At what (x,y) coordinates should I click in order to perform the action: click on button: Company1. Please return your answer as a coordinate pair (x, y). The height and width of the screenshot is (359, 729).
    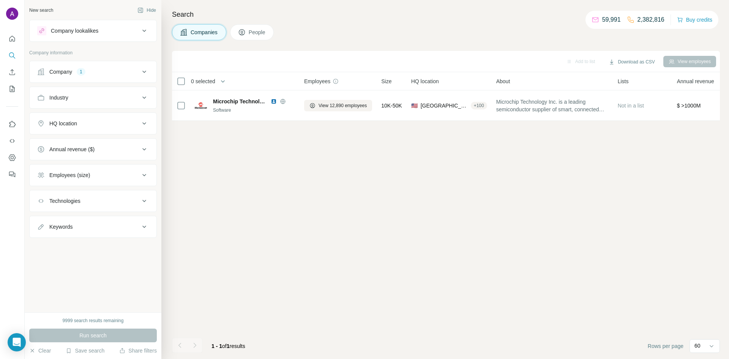
    Looking at the image, I should click on (93, 72).